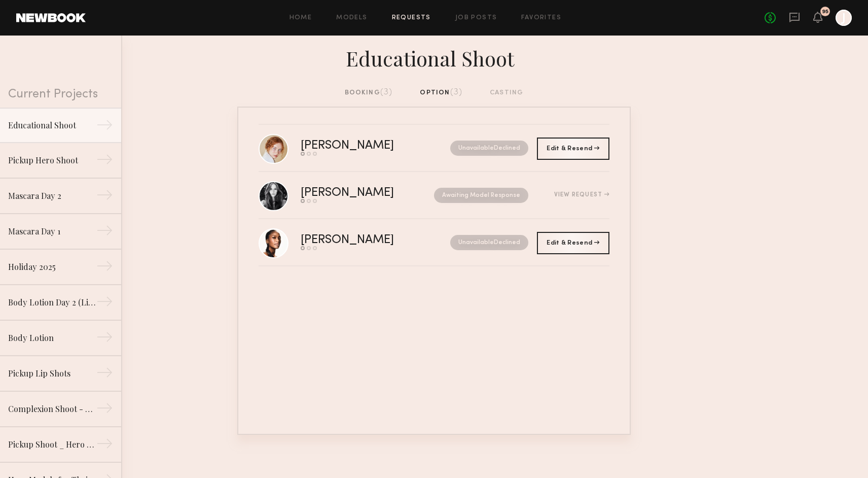 This screenshot has height=478, width=868. I want to click on div: Body Lotion Day 2 (Lip Macros), so click(52, 302).